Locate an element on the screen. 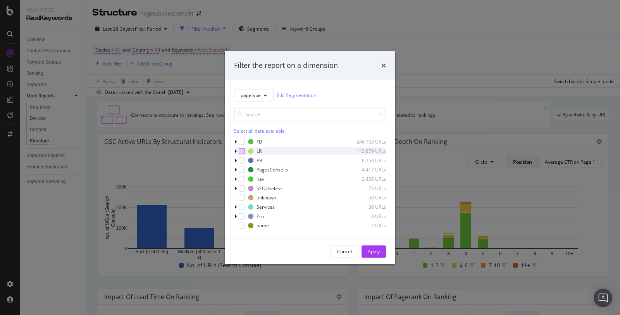 The width and height of the screenshot is (620, 315). a: Edit Segmentation is located at coordinates (297, 95).